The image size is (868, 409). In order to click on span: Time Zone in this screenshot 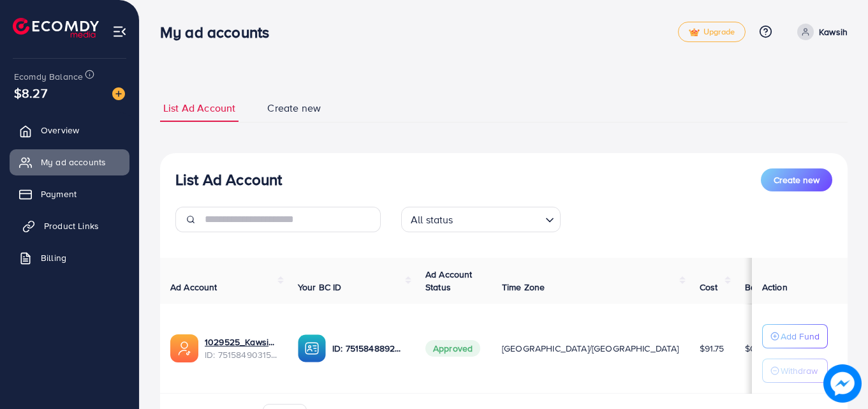, I will do `click(523, 287)`.